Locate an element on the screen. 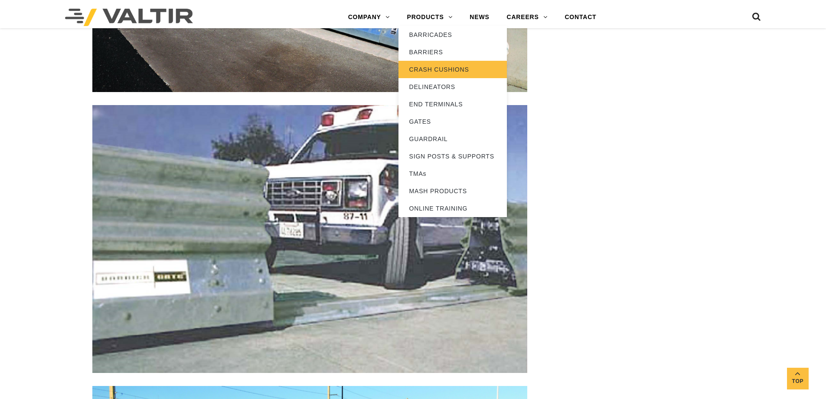 The height and width of the screenshot is (399, 826). a: Top is located at coordinates (798, 378).